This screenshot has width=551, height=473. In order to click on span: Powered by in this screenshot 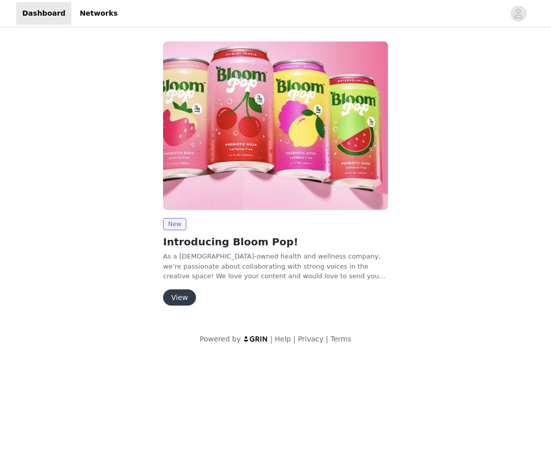, I will do `click(220, 339)`.